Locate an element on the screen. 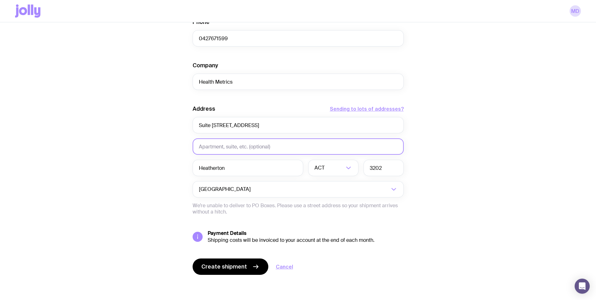 The image size is (596, 300). input: Apartment, suite, etc. (optional) is located at coordinates (298, 146).